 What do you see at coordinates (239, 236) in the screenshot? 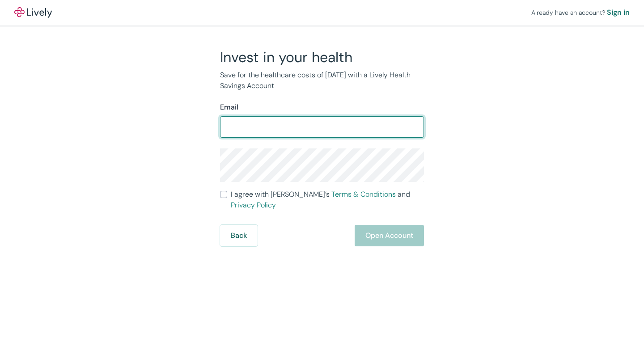
I see `button: Back` at bounding box center [239, 236].